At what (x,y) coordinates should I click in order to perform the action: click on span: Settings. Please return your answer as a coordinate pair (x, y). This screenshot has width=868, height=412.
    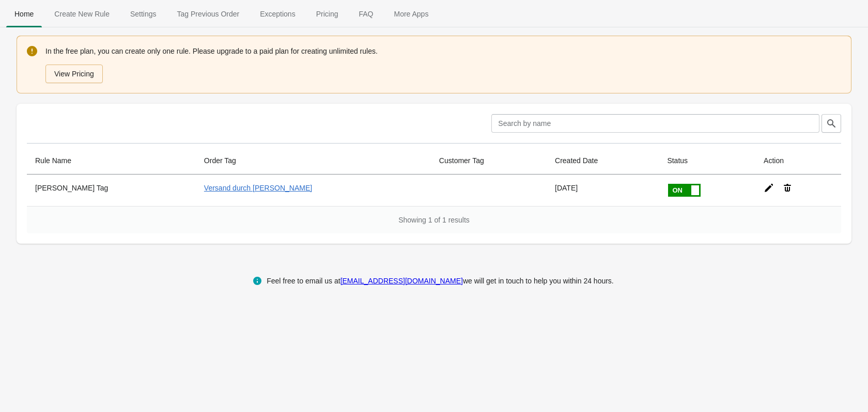
    Looking at the image, I should click on (143, 14).